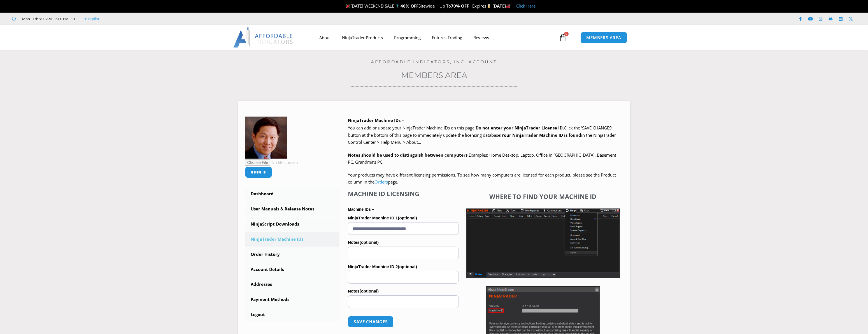 The image size is (868, 334). Describe the element at coordinates (412, 128) in the screenshot. I see `span: You can add or update your NinjaTrader Machine IDs on this page.` at that location.